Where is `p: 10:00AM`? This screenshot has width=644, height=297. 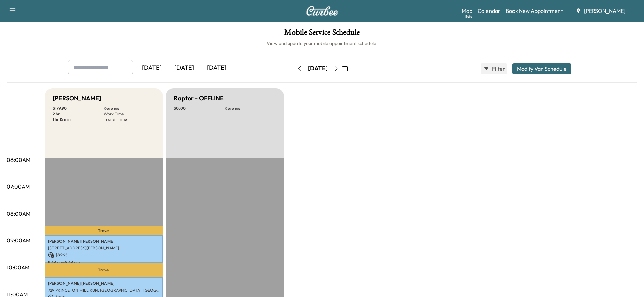 p: 10:00AM is located at coordinates (18, 267).